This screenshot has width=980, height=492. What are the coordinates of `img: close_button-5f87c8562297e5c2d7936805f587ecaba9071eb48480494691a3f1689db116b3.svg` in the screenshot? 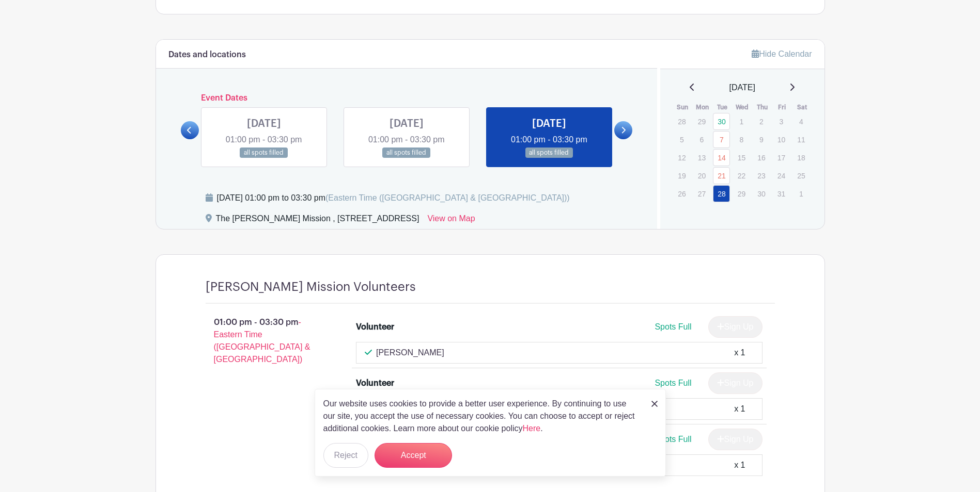 It's located at (655, 404).